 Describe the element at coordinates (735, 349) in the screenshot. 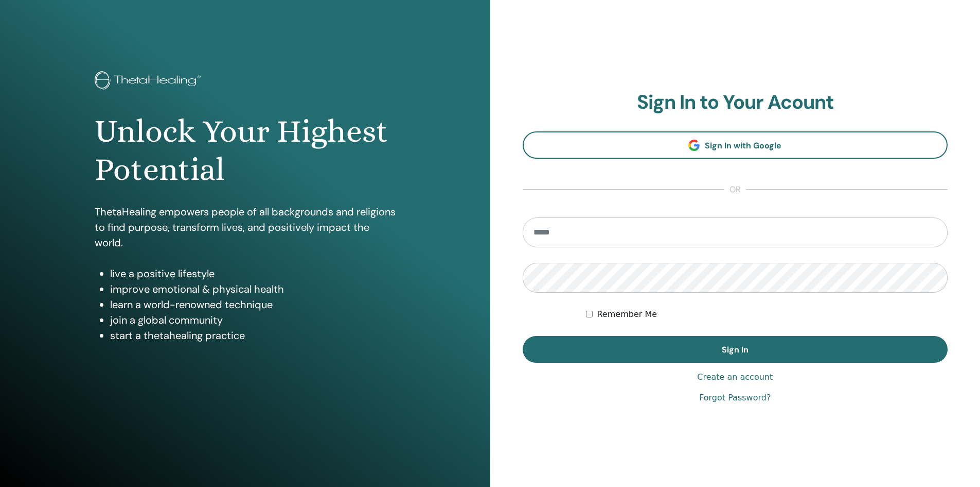

I see `span: Sign In` at that location.